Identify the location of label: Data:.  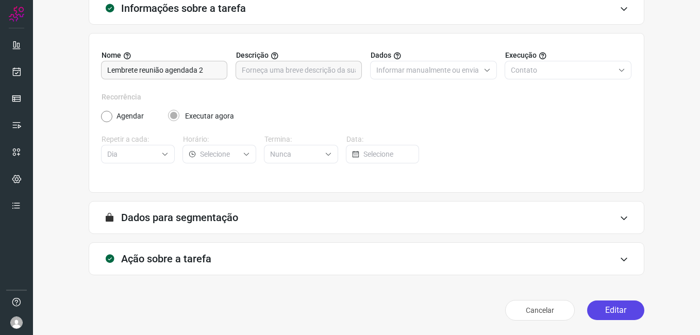
(383, 139).